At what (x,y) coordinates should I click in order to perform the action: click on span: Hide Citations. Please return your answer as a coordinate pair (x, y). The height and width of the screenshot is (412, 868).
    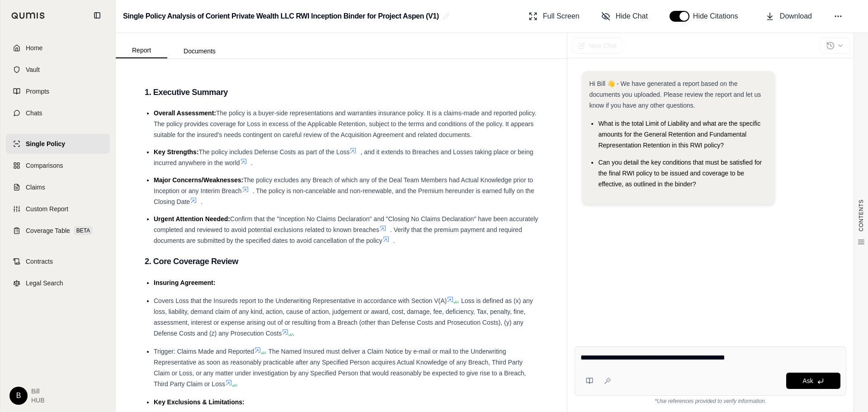
    Looking at the image, I should click on (719, 17).